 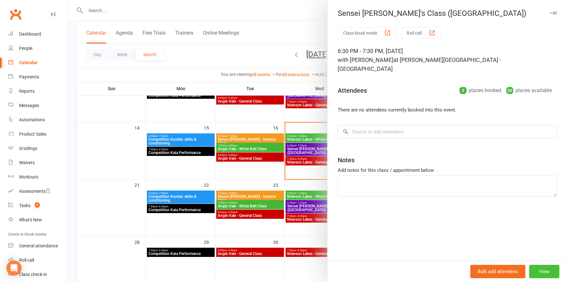 I want to click on a: People, so click(x=38, y=48).